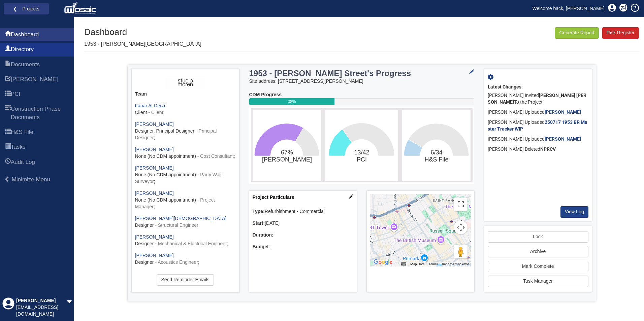  I want to click on img: Google, so click(383, 262).